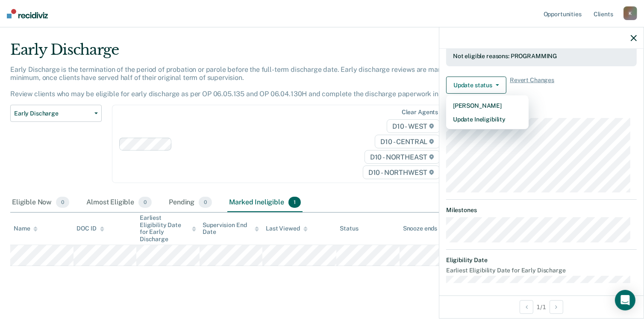 The width and height of the screenshot is (644, 319). What do you see at coordinates (53, 113) in the screenshot?
I see `span: Early Discharge` at bounding box center [53, 113].